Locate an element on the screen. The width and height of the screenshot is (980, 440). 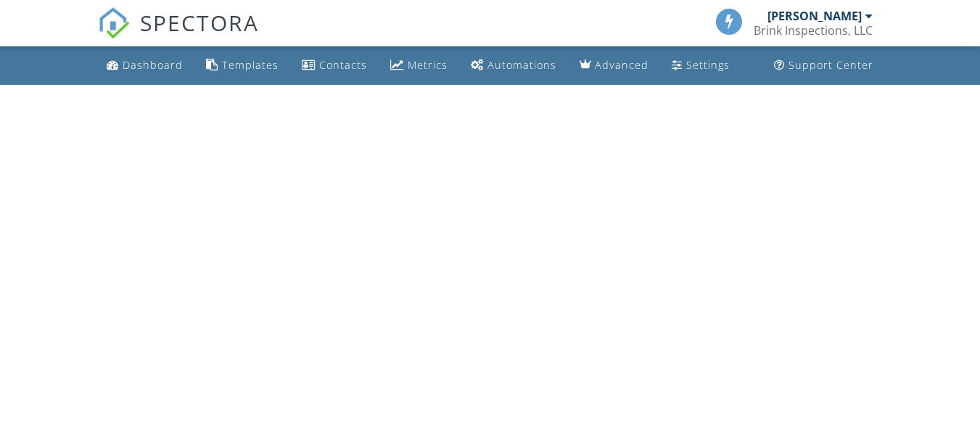
div: Settings is located at coordinates (708, 64).